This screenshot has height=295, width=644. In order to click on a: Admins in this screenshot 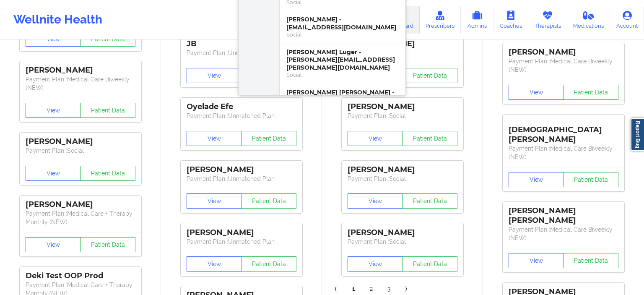, I will do `click(477, 20)`.